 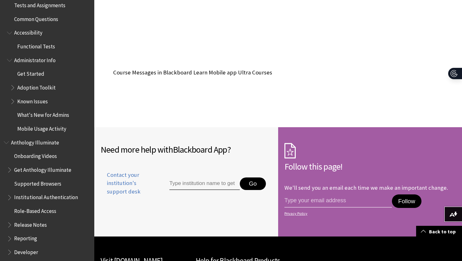 What do you see at coordinates (290, 151) in the screenshot?
I see `img: Subscription Icon` at bounding box center [290, 151].